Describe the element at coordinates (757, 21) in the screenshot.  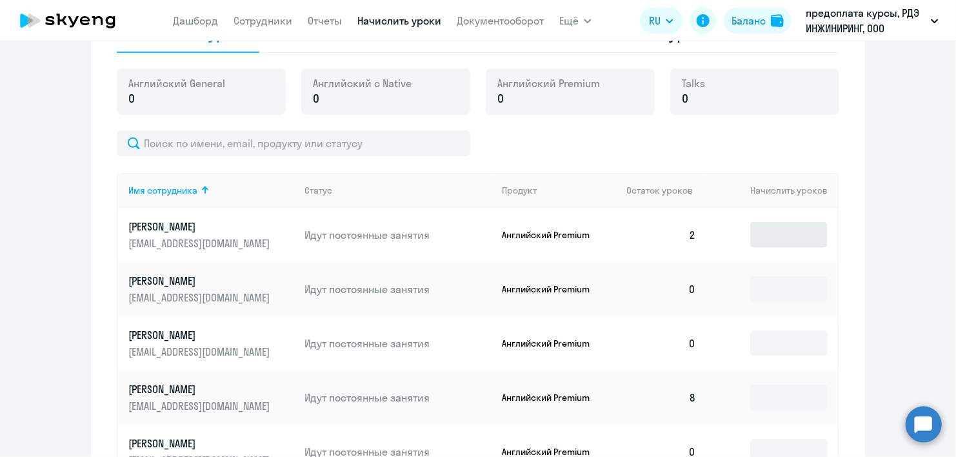
I see `a: Балансbalance` at that location.